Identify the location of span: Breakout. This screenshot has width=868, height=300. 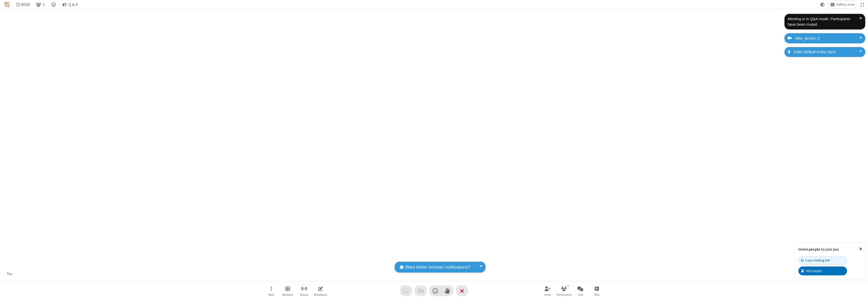
(287, 295).